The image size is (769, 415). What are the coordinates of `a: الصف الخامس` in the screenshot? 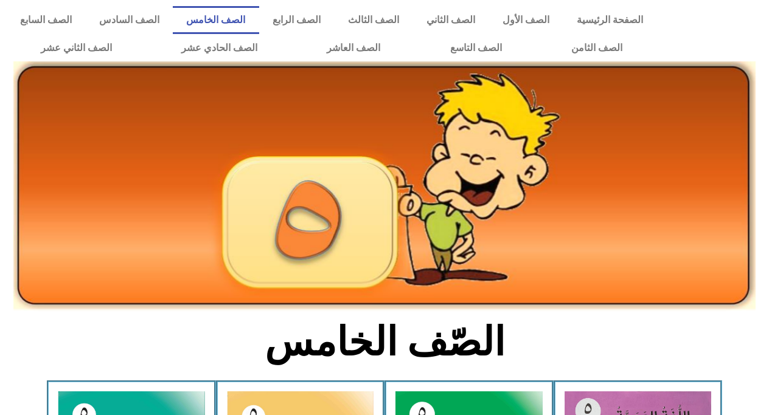 It's located at (216, 20).